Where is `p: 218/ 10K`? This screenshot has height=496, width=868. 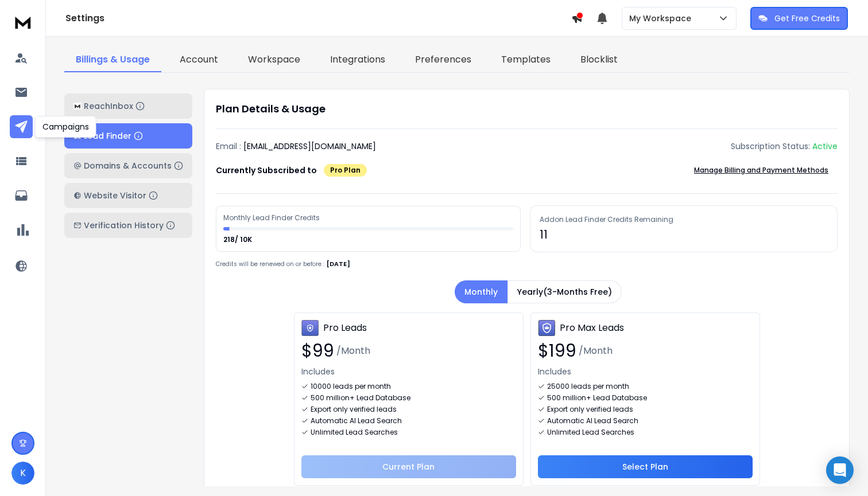 p: 218/ 10K is located at coordinates (239, 240).